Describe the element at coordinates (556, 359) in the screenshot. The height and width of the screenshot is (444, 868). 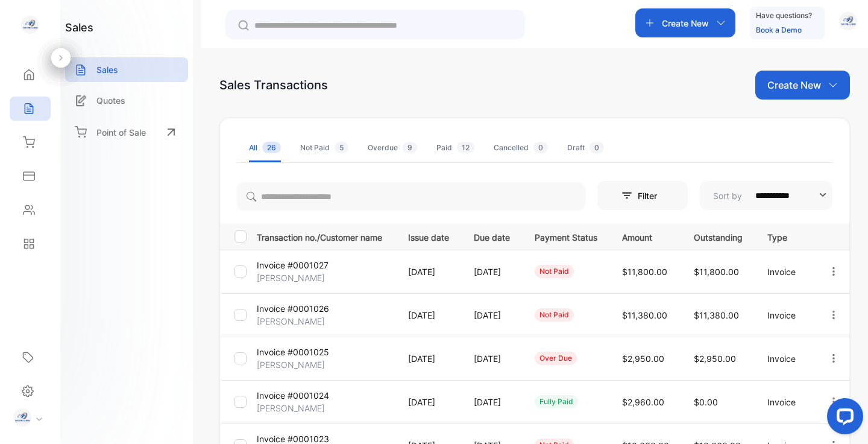
I see `div: over due` at that location.